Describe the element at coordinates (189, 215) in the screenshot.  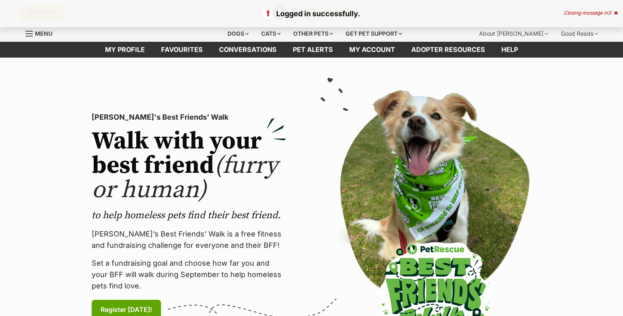
I see `p: to help homeless pets find their best friend.` at that location.